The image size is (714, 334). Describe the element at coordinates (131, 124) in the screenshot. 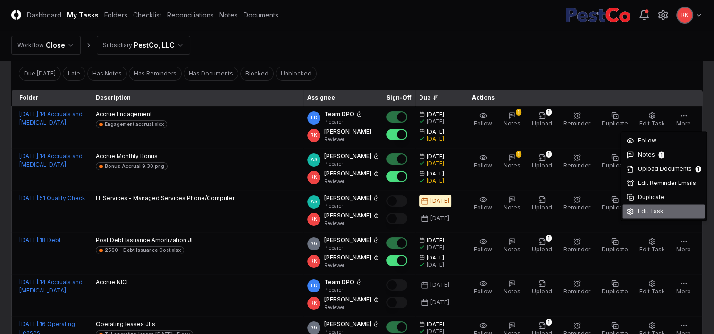

I see `a: Engagement accrual.xlsx` at that location.